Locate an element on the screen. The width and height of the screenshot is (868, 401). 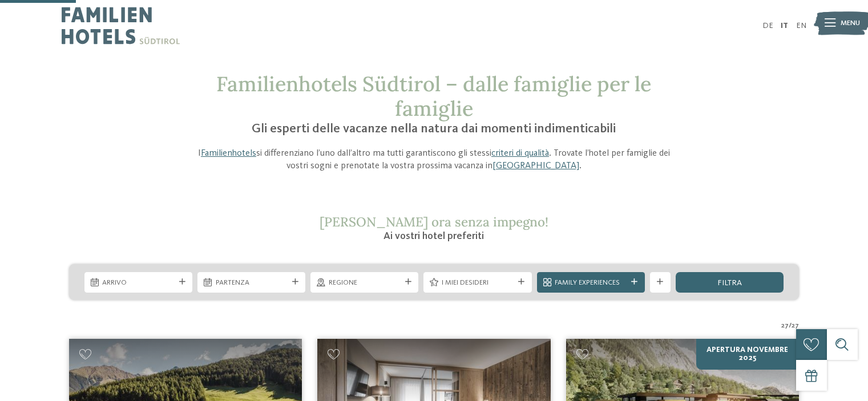
span: Regione is located at coordinates (365, 283).